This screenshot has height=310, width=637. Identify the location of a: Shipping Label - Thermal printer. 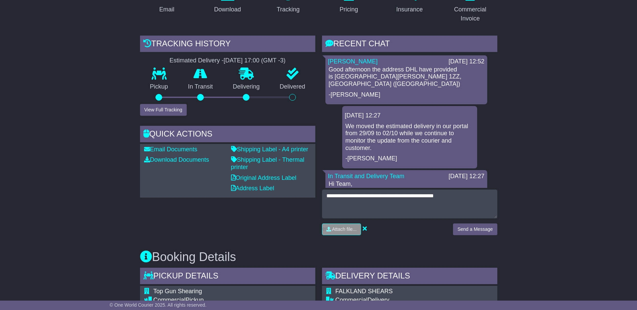
(268, 163).